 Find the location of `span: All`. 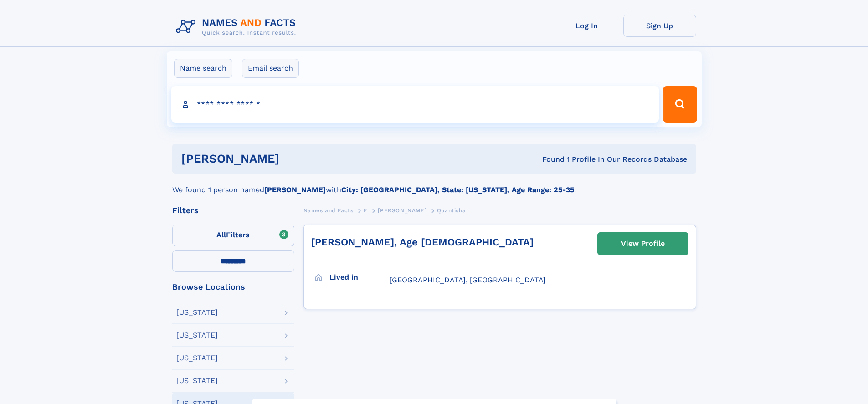

span: All is located at coordinates (221, 234).